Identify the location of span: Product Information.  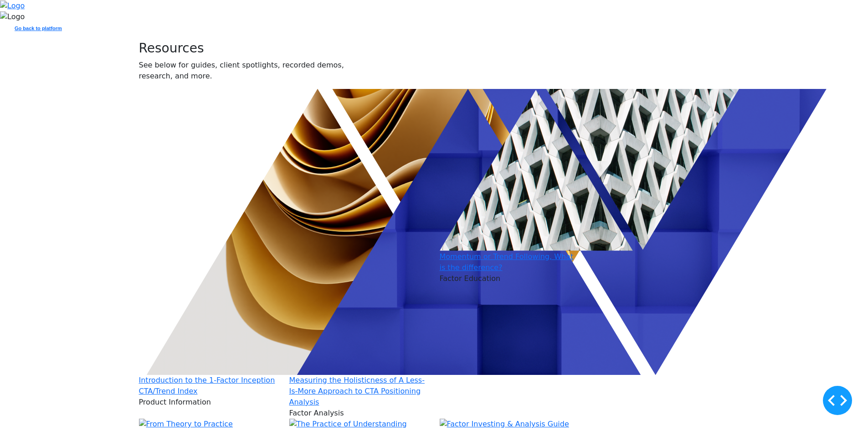
(175, 402).